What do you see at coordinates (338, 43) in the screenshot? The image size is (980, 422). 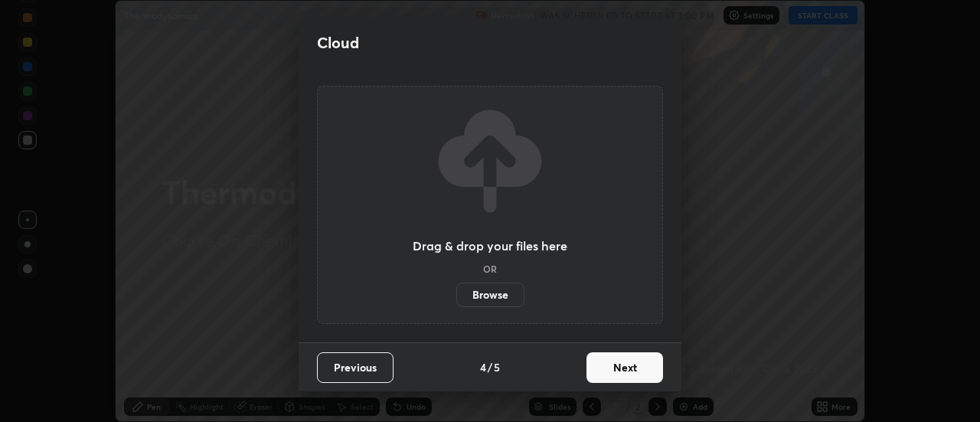 I see `h2: Cloud` at bounding box center [338, 43].